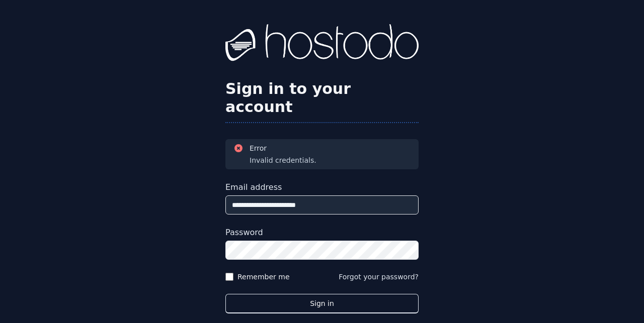 This screenshot has width=644, height=323. I want to click on button: Forgot your password?, so click(378, 277).